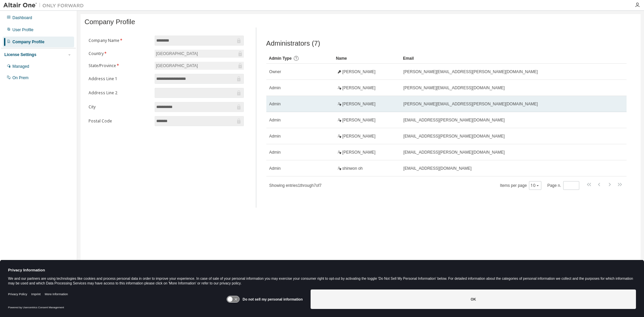  I want to click on div: User Profile, so click(23, 29).